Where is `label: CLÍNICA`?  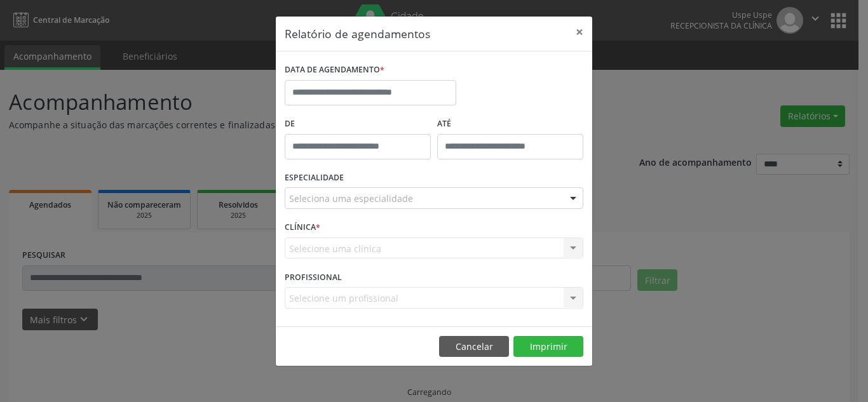 label: CLÍNICA is located at coordinates (302, 228).